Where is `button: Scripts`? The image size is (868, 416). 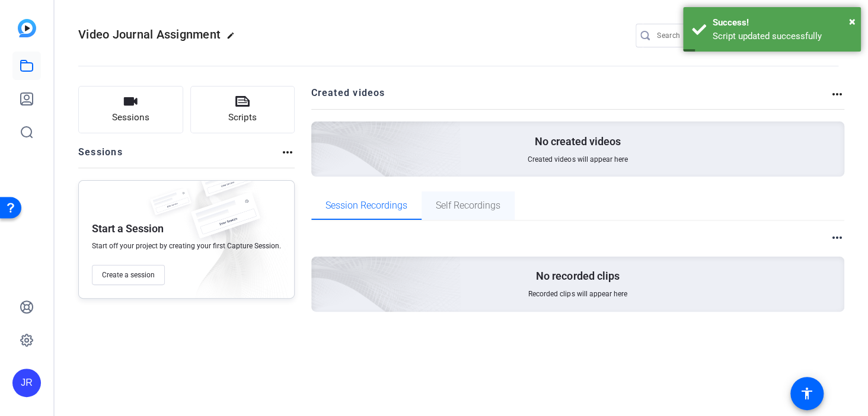 button: Scripts is located at coordinates (243, 110).